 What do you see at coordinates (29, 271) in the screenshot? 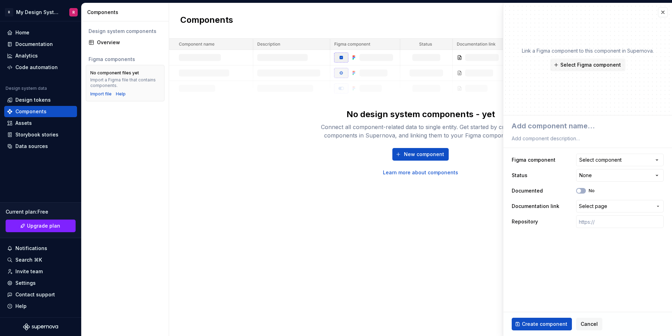
I see `div: Invite team` at bounding box center [29, 271].